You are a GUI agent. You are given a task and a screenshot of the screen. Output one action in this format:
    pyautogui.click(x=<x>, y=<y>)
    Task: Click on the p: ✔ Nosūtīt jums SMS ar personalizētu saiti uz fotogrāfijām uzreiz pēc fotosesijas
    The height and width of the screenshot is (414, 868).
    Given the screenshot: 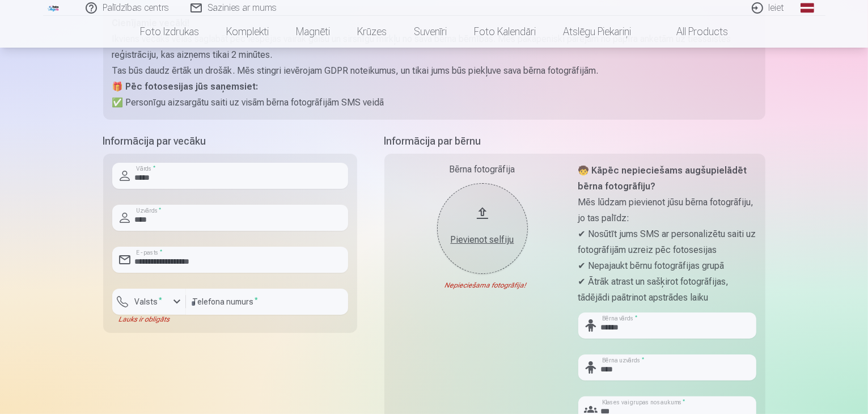 What is the action you would take?
    pyautogui.click(x=667, y=242)
    